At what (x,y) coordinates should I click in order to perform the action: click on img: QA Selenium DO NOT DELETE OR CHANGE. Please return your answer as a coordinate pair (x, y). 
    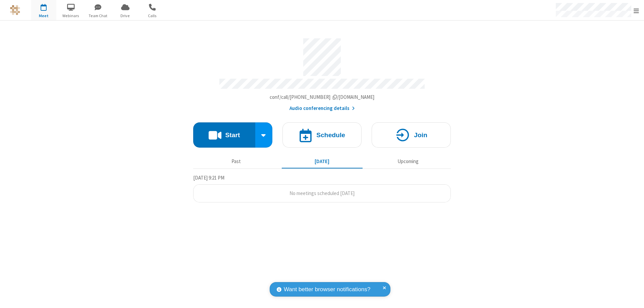
    Looking at the image, I should click on (15, 10).